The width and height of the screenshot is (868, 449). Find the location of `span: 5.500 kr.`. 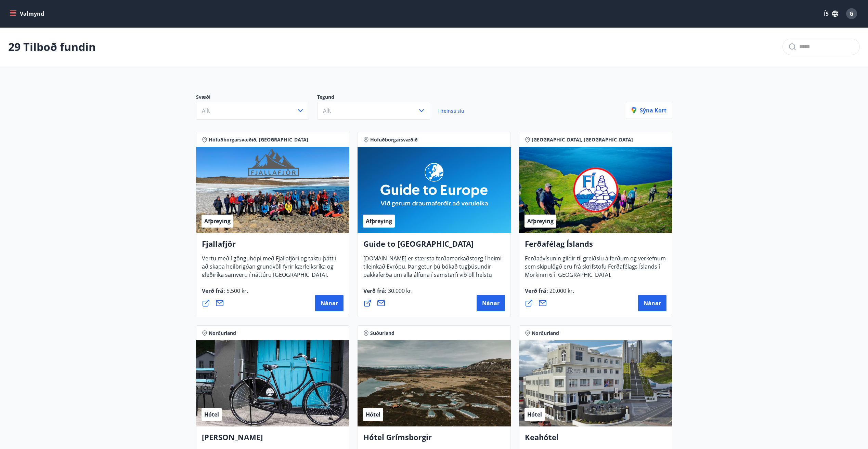

span: 5.500 kr. is located at coordinates (236, 291).